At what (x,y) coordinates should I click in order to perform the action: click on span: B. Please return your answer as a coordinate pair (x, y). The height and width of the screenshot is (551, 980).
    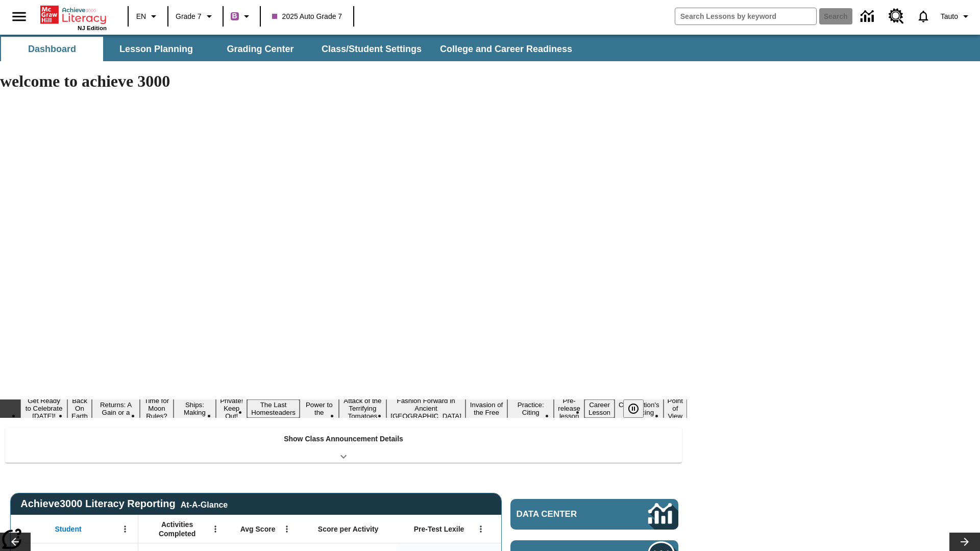
    Looking at the image, I should click on (235, 16).